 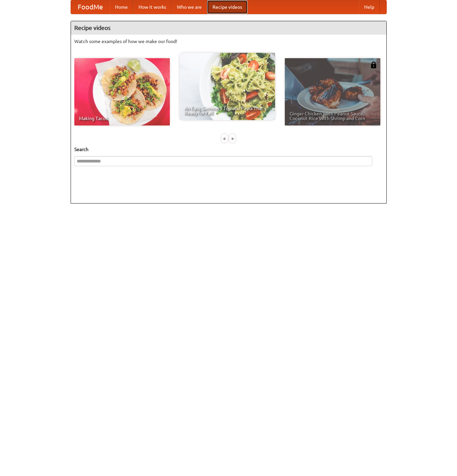 I want to click on a: How it works, so click(x=152, y=7).